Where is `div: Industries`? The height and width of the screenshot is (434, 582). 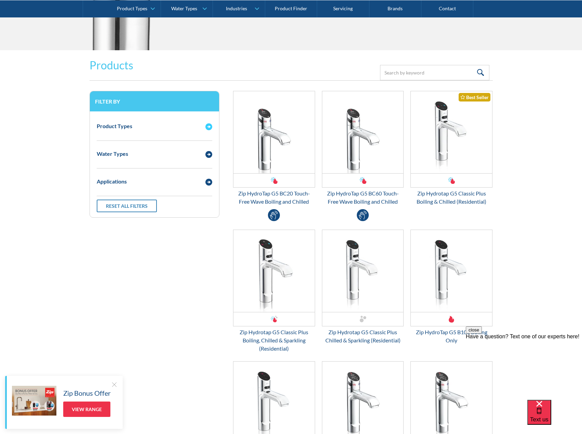
div: Industries is located at coordinates (236, 8).